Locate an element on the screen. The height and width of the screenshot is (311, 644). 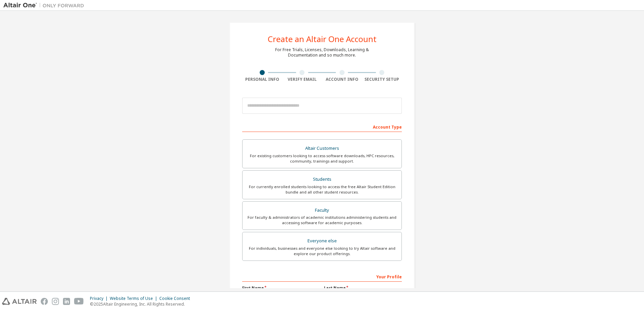
div: Cookie Consent is located at coordinates (176, 298).